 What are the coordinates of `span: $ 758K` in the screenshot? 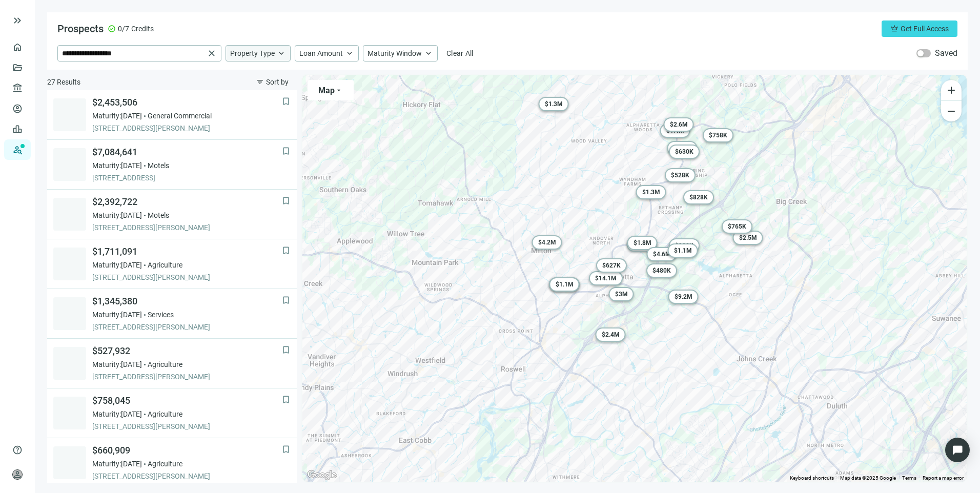 It's located at (718, 135).